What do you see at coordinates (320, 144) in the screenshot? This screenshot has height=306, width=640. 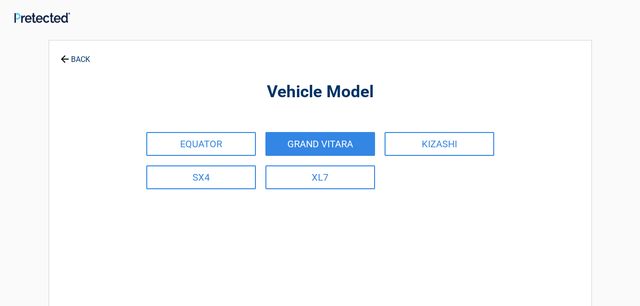 I see `a: GRAND VITARA` at bounding box center [320, 144].